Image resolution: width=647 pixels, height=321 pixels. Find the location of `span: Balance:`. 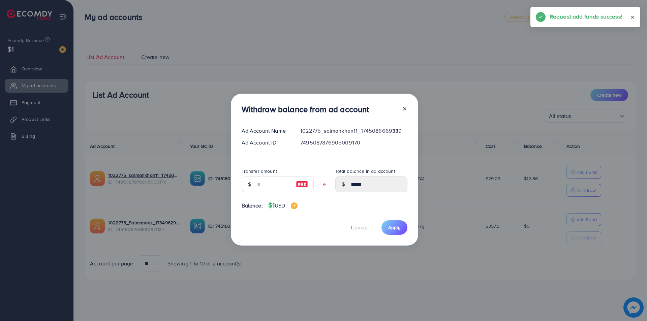

span: Balance: is located at coordinates (252, 206).